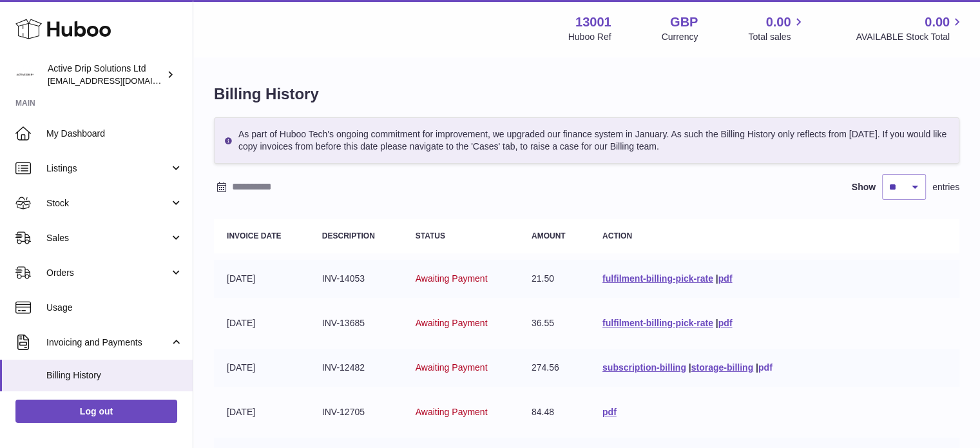 The width and height of the screenshot is (980, 448). Describe the element at coordinates (548, 236) in the screenshot. I see `strong: Amount` at that location.